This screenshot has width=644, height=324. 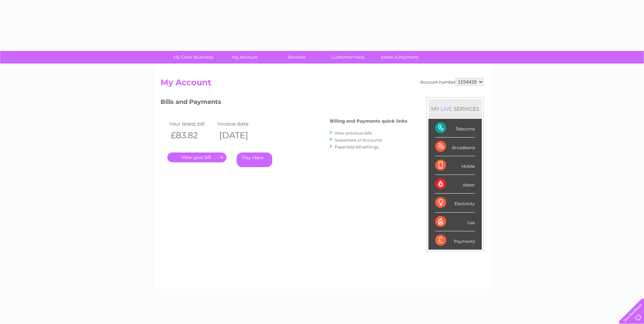 I want to click on a: My Account, so click(x=245, y=57).